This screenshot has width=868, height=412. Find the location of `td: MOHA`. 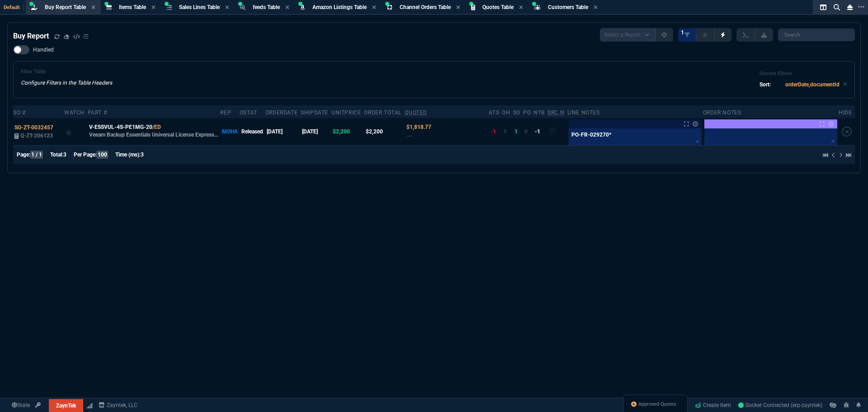

td: MOHA is located at coordinates (229, 131).